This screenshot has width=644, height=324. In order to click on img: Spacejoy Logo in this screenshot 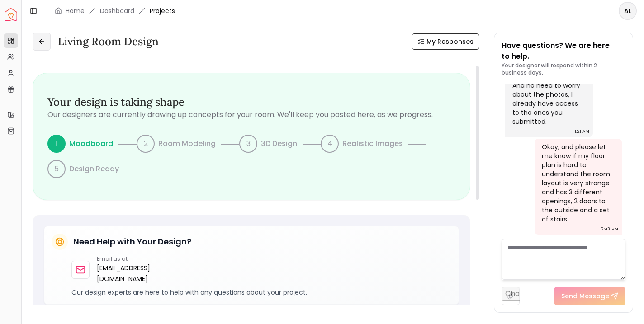, I will do `click(11, 14)`.